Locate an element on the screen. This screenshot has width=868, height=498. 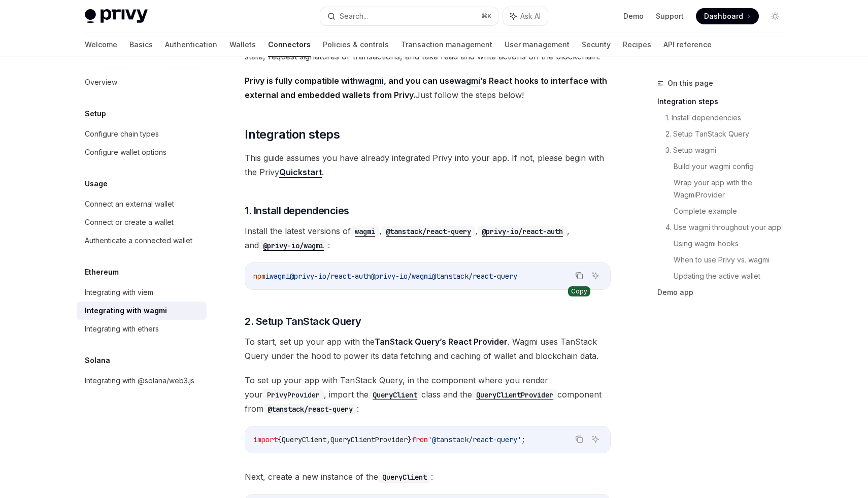
button: Search...⌘K is located at coordinates (409, 16).